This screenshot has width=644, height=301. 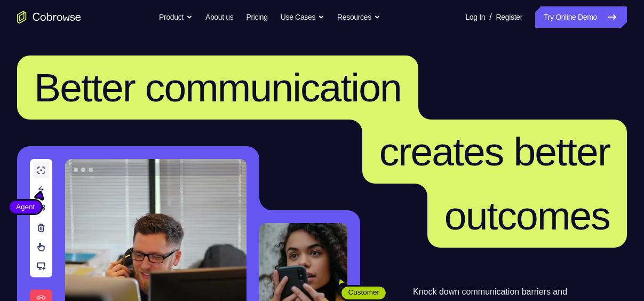 What do you see at coordinates (494, 151) in the screenshot?
I see `span: creates better` at bounding box center [494, 151].